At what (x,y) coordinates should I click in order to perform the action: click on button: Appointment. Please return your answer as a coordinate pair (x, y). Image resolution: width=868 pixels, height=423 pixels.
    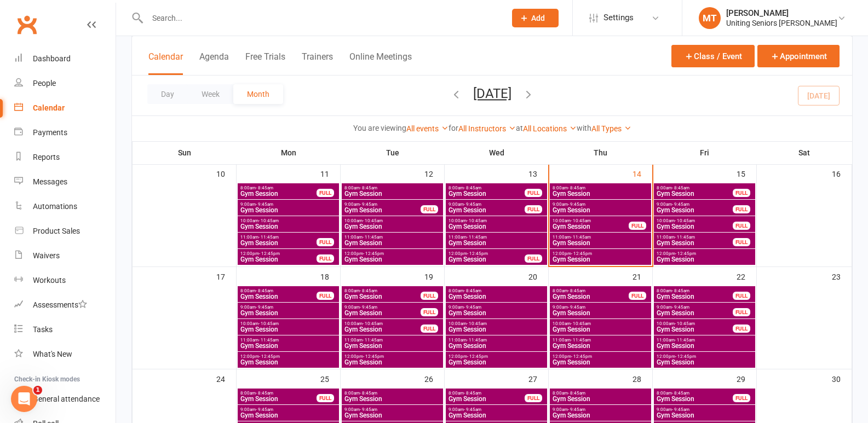
    Looking at the image, I should click on (798, 56).